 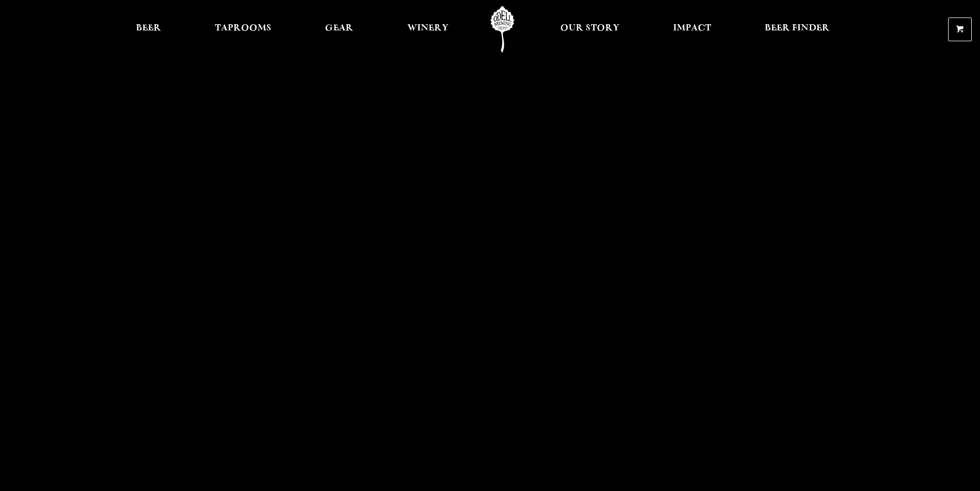 I want to click on span: Beer, so click(x=149, y=28).